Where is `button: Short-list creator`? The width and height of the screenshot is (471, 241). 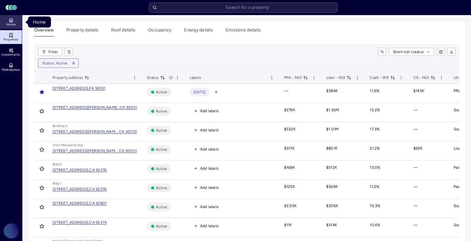
button: Short-list creator is located at coordinates (412, 52).